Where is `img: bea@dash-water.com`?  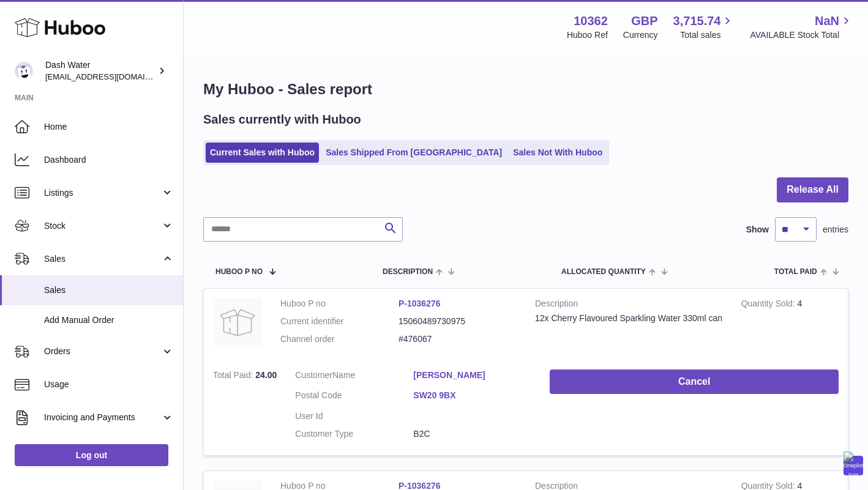 img: bea@dash-water.com is located at coordinates (24, 71).